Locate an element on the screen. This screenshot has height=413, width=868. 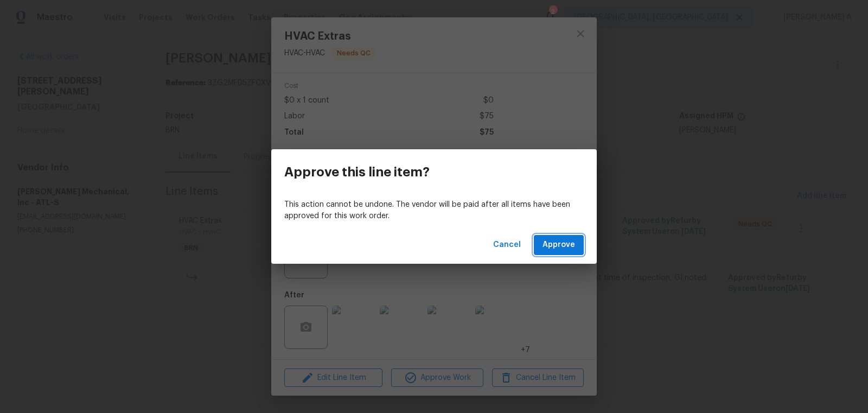
p: This action cannot be undone. The vendor will be paid after all items have been approved for this... is located at coordinates (434, 211).